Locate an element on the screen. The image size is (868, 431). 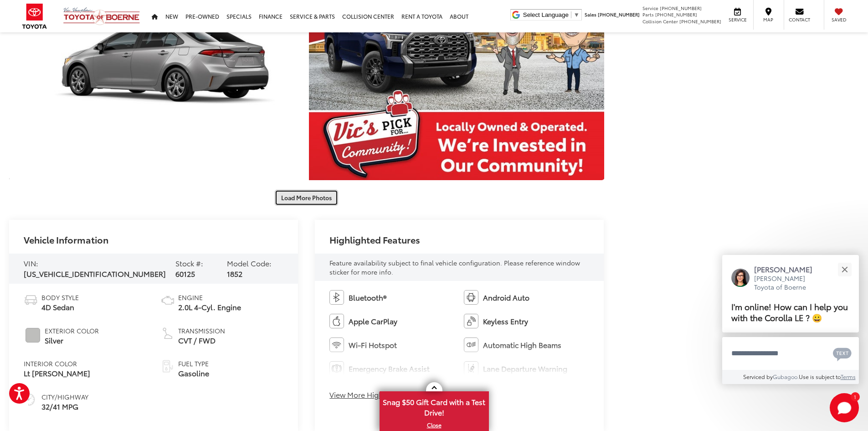
span: Body Style is located at coordinates (60, 297).